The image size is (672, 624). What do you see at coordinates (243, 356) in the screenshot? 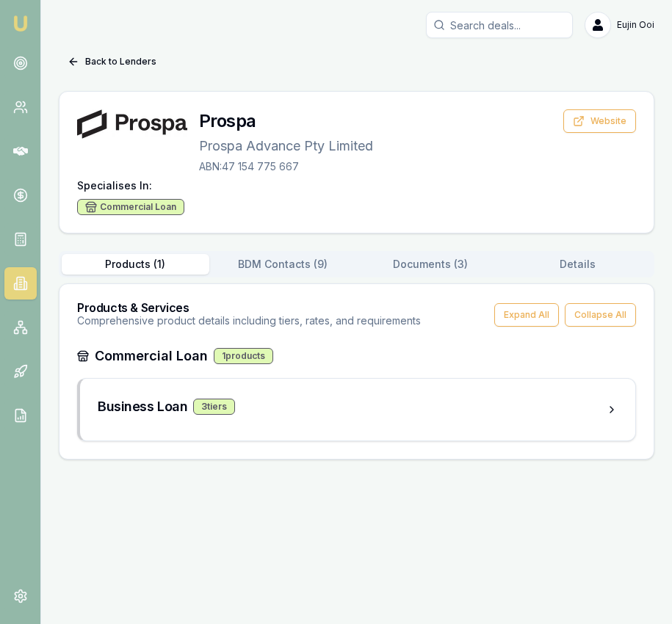
I see `div: 1 products` at bounding box center [243, 356].